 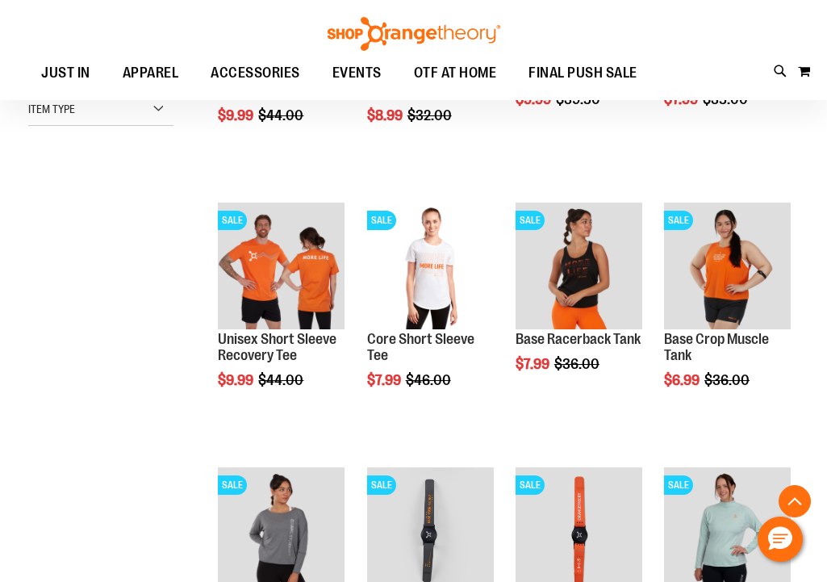 I want to click on a: FINAL PUSH SALE, so click(x=583, y=73).